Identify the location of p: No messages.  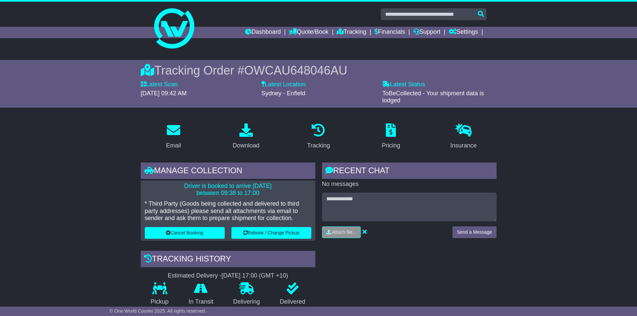
(409, 184).